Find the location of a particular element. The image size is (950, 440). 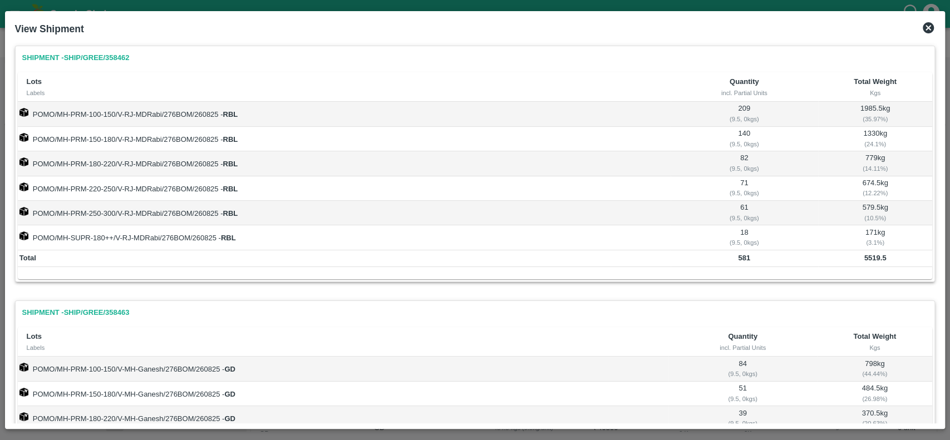

div: ( 24.1 %) is located at coordinates (876, 144).